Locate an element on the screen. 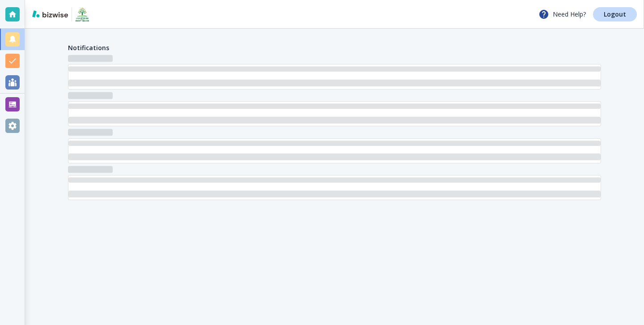 This screenshot has width=644, height=325. img: JJ Planter & Middle Mission Writing & Consulting is located at coordinates (82, 15).